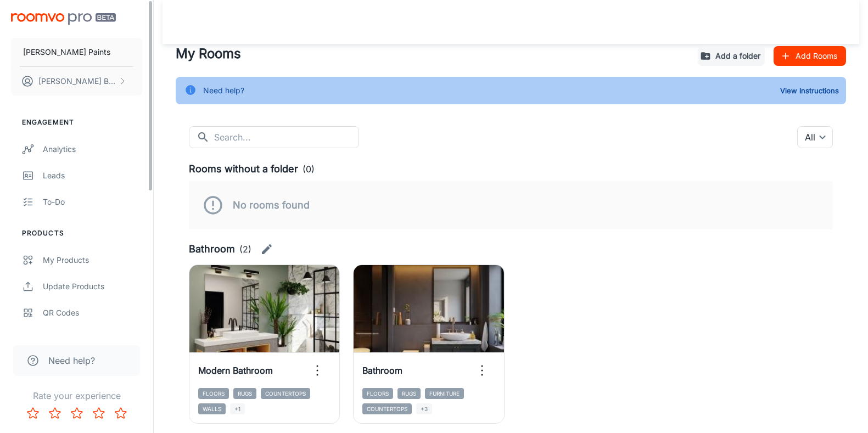  I want to click on p: Rate your experience, so click(77, 396).